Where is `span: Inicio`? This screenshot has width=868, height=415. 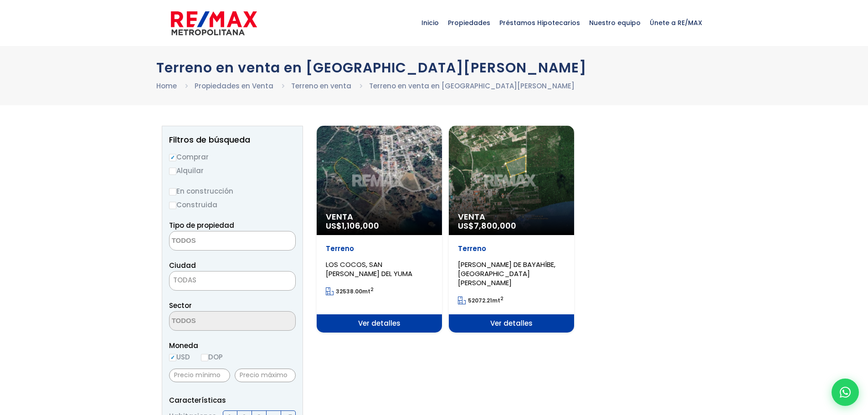
span: Inicio is located at coordinates (430, 23).